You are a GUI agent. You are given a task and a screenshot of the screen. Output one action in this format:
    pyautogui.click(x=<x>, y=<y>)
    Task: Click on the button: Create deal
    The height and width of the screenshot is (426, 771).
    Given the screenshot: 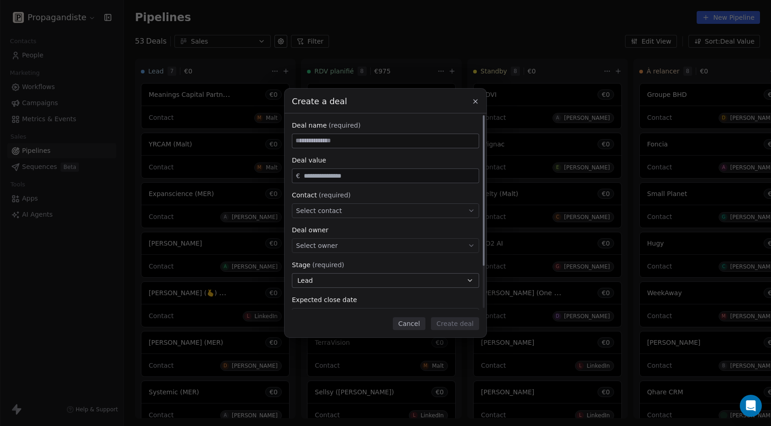 What is the action you would take?
    pyautogui.click(x=455, y=323)
    